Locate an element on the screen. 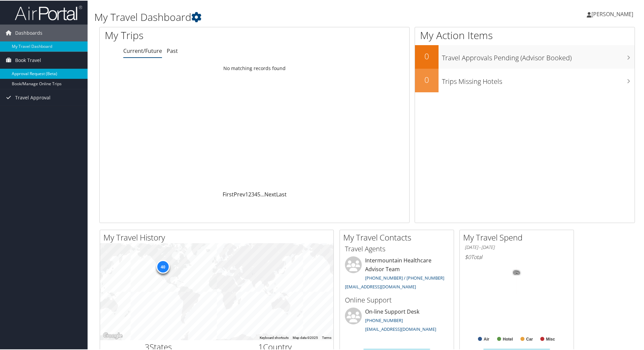 This screenshot has width=644, height=350. a: 4 is located at coordinates (256, 194).